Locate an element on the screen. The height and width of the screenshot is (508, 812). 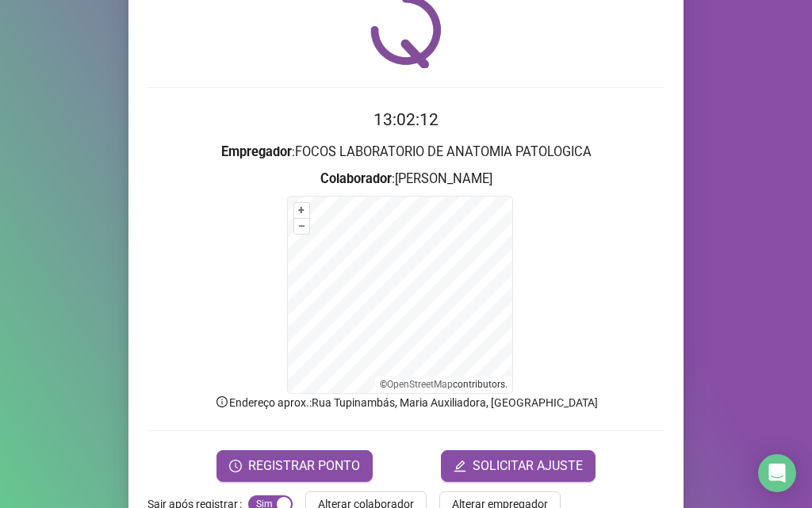
button: editSOLICITAR AJUSTE is located at coordinates (518, 466).